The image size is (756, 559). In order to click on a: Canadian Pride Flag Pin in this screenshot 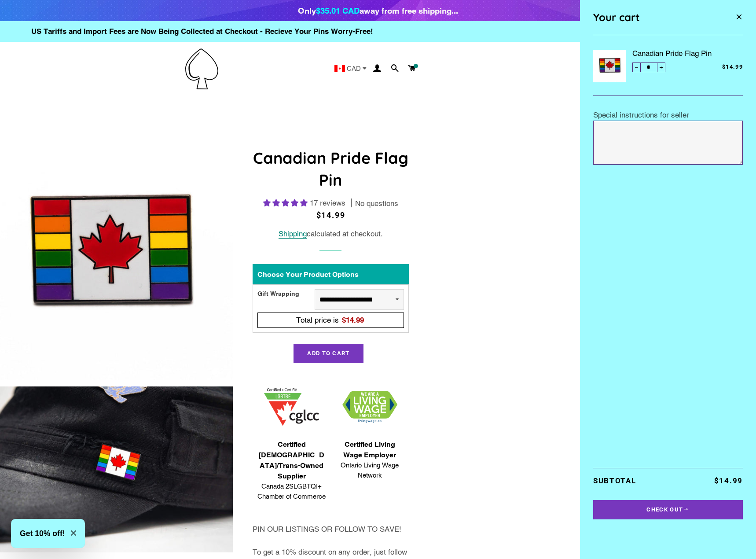, I will do `click(687, 53)`.